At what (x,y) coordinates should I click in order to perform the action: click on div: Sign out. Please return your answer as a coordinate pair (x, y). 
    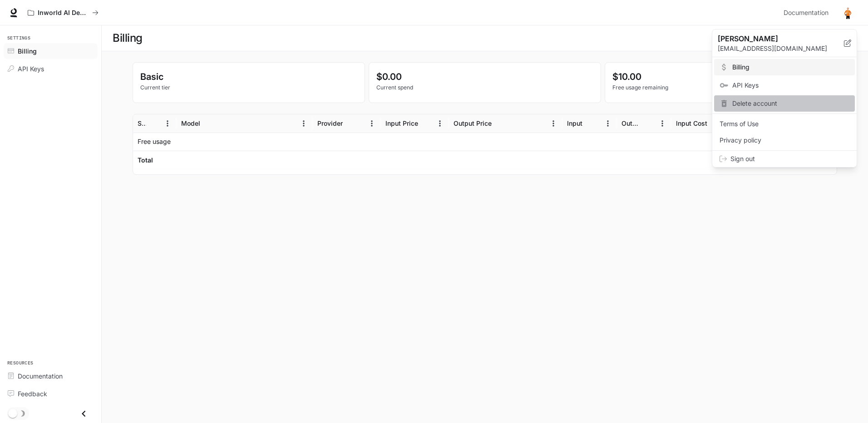
    Looking at the image, I should click on (785, 159).